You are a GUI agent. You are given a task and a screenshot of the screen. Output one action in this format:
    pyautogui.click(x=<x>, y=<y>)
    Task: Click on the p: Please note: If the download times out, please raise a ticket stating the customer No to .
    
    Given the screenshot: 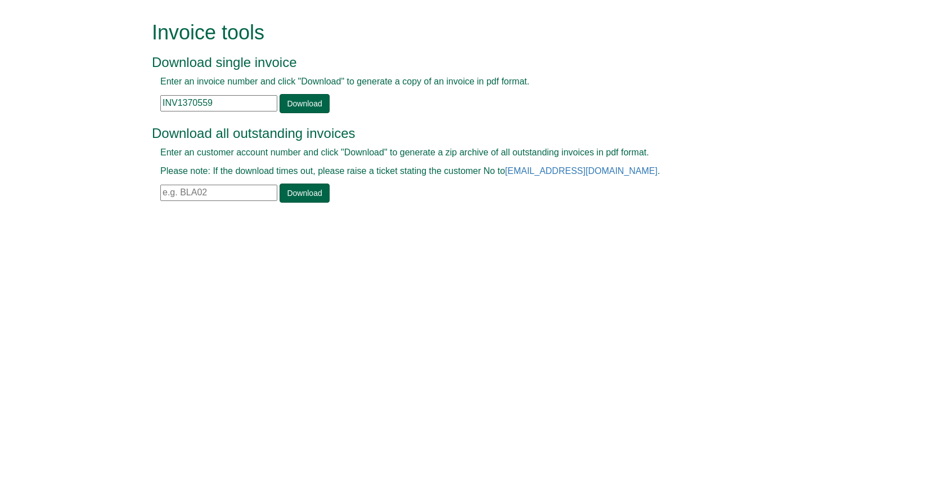 What is the action you would take?
    pyautogui.click(x=460, y=171)
    